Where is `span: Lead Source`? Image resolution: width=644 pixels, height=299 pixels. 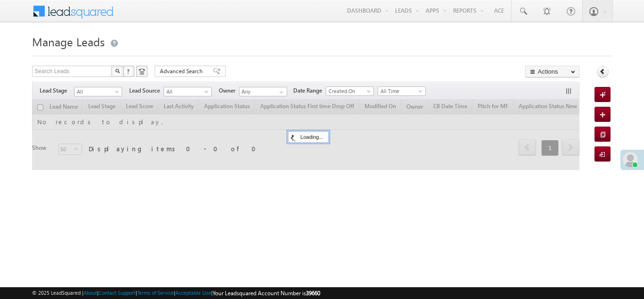 span: Lead Source is located at coordinates (146, 90).